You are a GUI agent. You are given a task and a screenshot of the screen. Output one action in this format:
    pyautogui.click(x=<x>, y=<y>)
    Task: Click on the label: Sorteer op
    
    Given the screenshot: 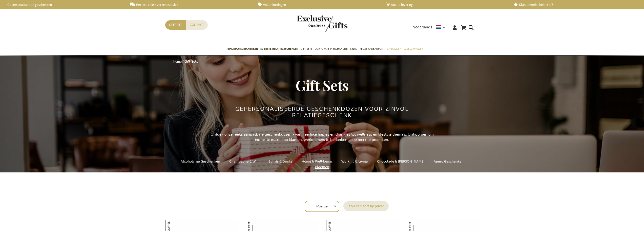 What is the action you would take?
    pyautogui.click(x=366, y=206)
    